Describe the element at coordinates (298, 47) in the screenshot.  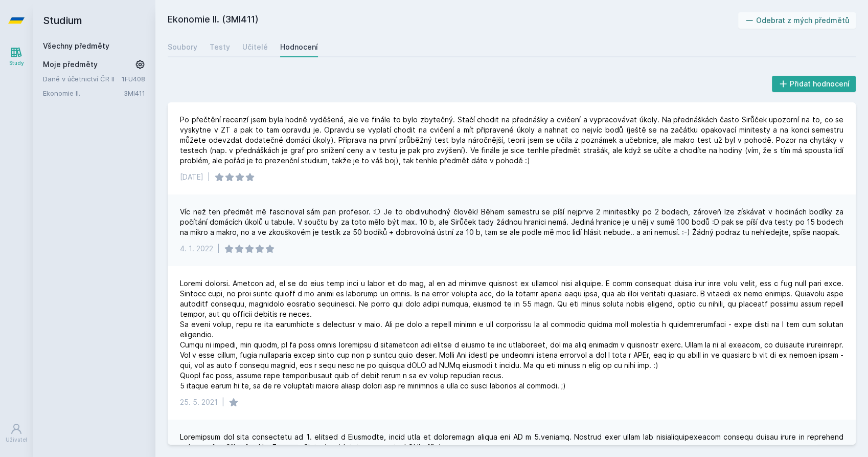
I see `div: Hodnocení` at that location.